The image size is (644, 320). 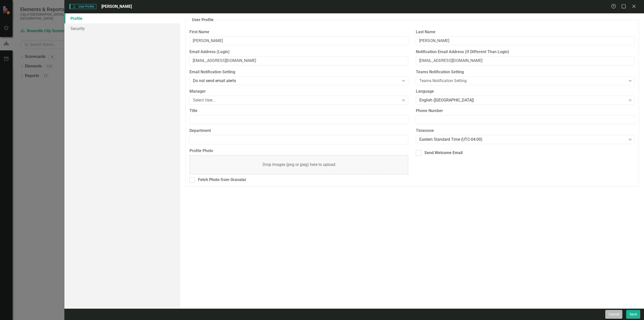 What do you see at coordinates (222, 180) in the screenshot?
I see `div: Fetch Photo from Gravatar` at bounding box center [222, 180].